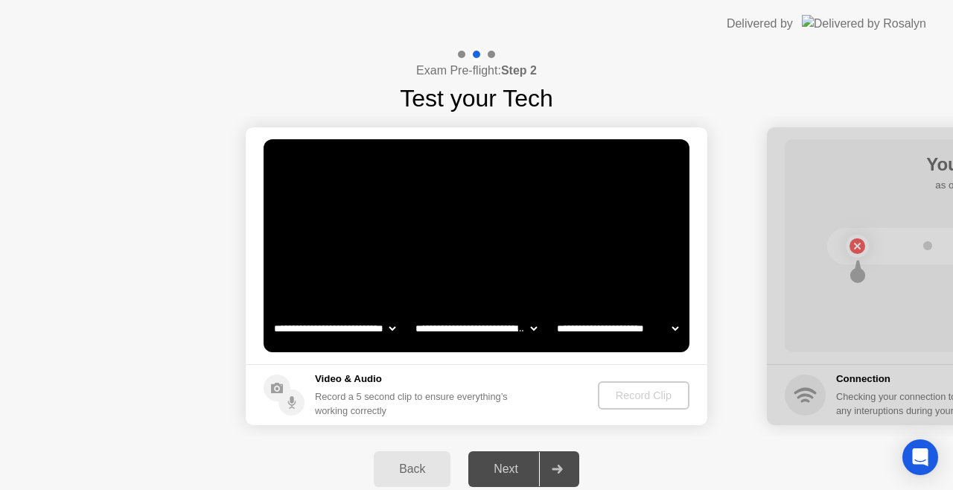 The width and height of the screenshot is (953, 490). What do you see at coordinates (476, 328) in the screenshot?
I see `select: Available speakers` at bounding box center [476, 328].